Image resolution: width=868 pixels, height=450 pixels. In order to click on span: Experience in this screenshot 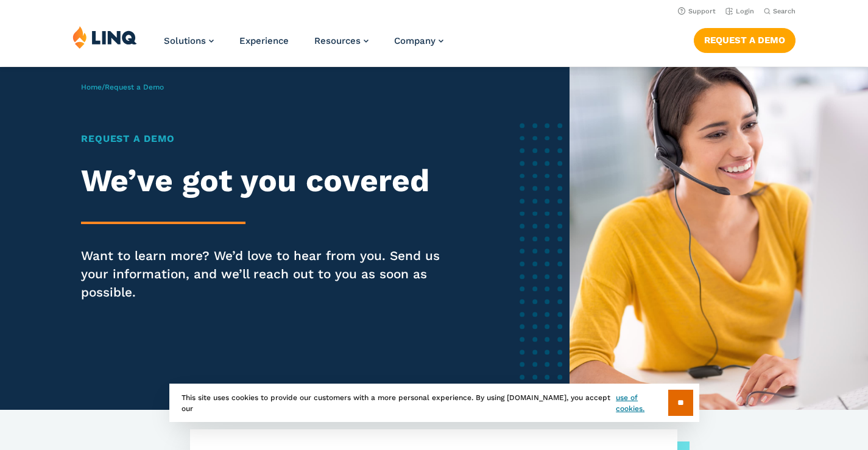, I will do `click(264, 41)`.